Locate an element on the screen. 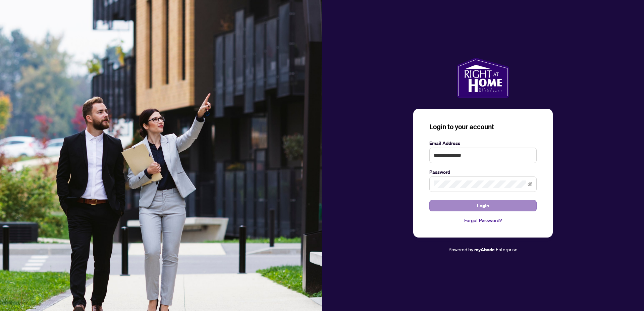 This screenshot has width=644, height=311. h3: Login to your account is located at coordinates (483, 127).